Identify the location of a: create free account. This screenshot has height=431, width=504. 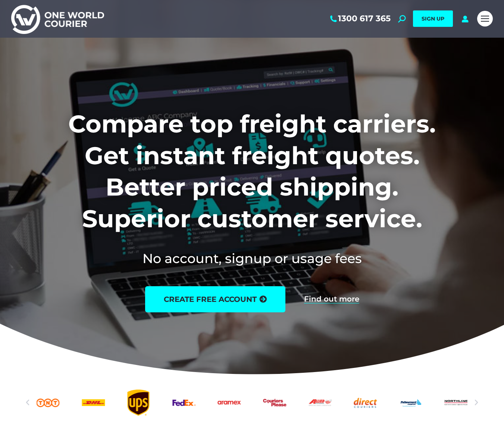
(215, 299).